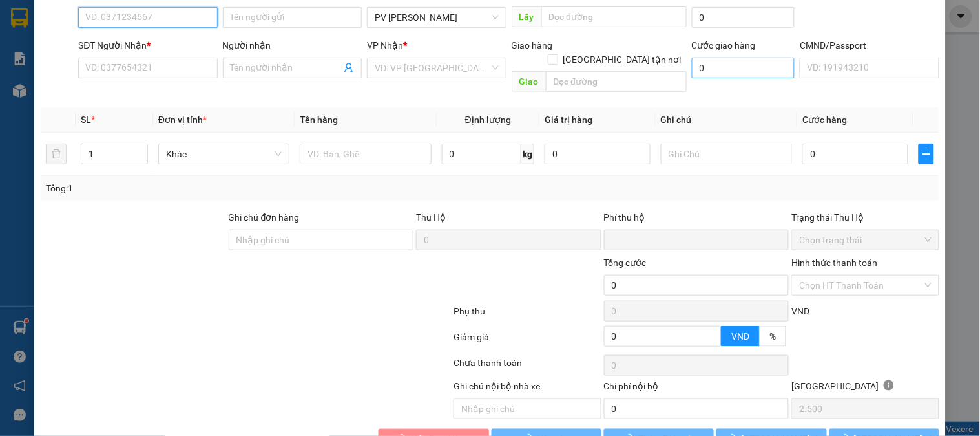 The width and height of the screenshot is (980, 436). I want to click on div: Ghi chú nội bộ nhà xe, so click(527, 388).